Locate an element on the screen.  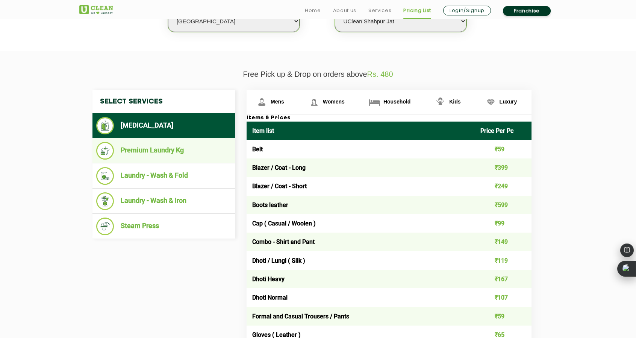
td: Dhoti Normal is located at coordinates (361, 297).